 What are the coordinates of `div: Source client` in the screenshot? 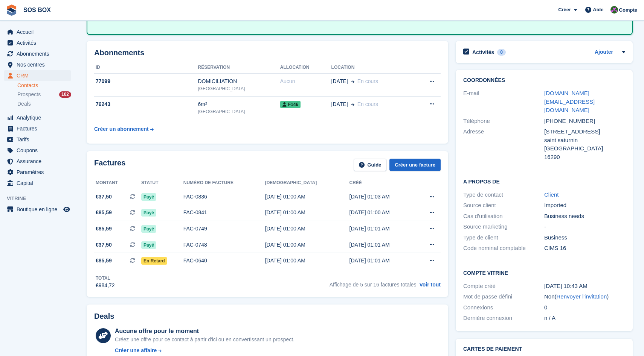 It's located at (504, 205).